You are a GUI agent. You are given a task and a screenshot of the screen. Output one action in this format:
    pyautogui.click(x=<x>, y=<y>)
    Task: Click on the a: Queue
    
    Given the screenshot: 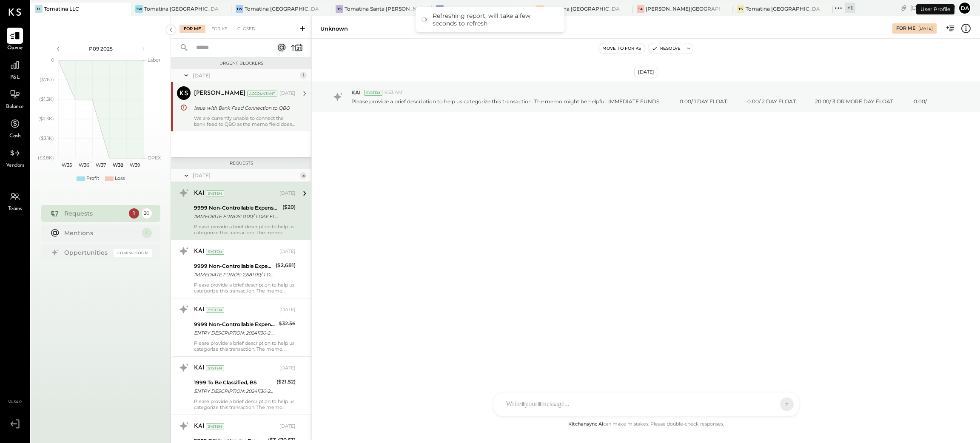 What is the action you would take?
    pyautogui.click(x=15, y=40)
    